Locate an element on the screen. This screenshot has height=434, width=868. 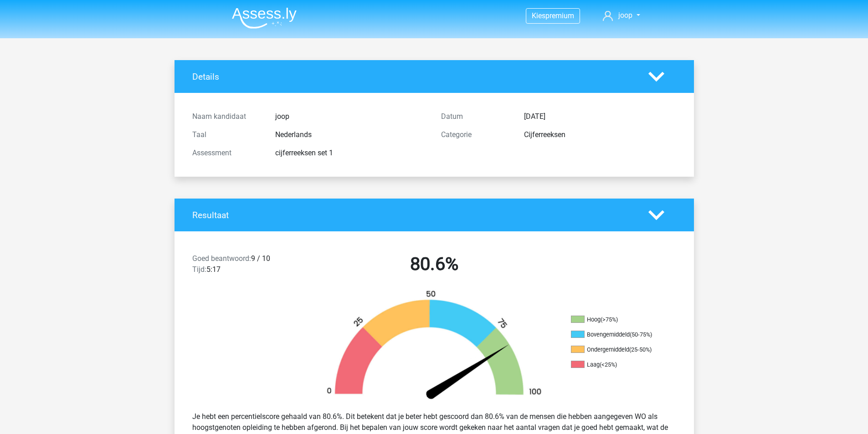
div: Taal is located at coordinates (227, 135).